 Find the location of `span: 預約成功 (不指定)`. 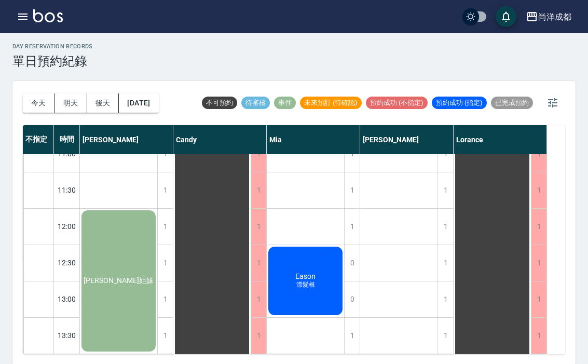

span: 預約成功 (不指定) is located at coordinates (397, 103).